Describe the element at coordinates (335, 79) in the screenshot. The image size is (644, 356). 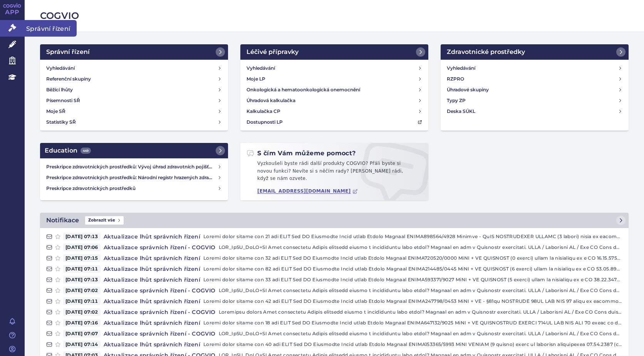
I see `a: Moje LP` at that location.